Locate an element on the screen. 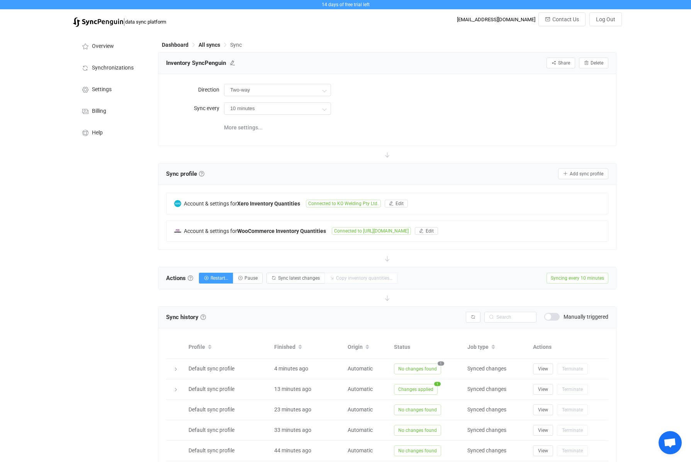  span: Copy inventory quantities… is located at coordinates (364, 278).